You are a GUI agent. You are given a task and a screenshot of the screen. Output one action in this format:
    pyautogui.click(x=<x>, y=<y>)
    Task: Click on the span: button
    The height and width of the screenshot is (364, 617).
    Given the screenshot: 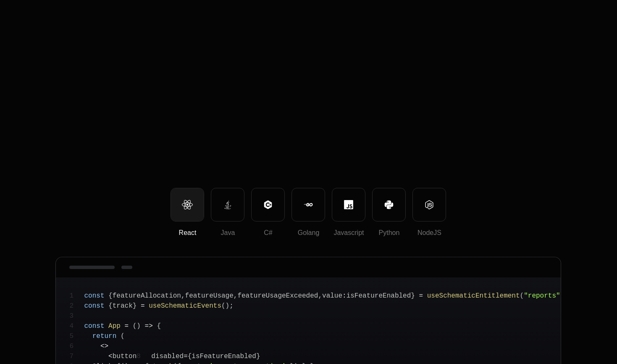 What is the action you would take?
    pyautogui.click(x=125, y=356)
    